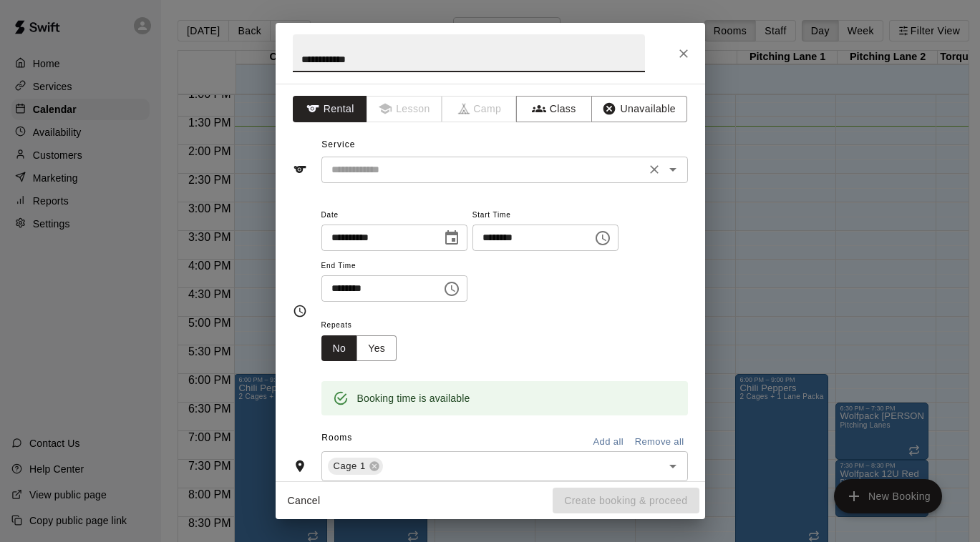 This screenshot has height=542, width=980. I want to click on button: Class, so click(554, 109).